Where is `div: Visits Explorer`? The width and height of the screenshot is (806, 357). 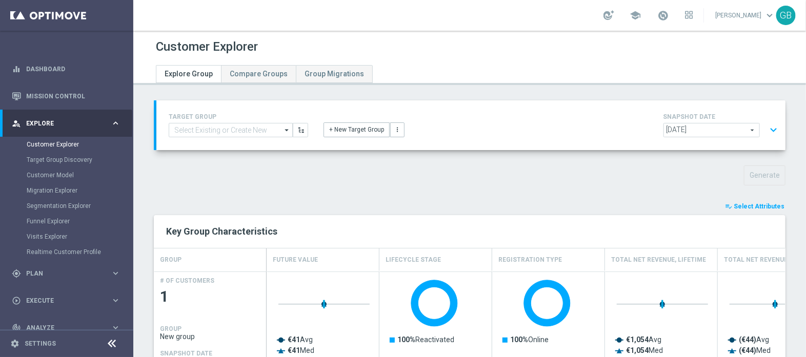
div: Visits Explorer is located at coordinates (79, 237).